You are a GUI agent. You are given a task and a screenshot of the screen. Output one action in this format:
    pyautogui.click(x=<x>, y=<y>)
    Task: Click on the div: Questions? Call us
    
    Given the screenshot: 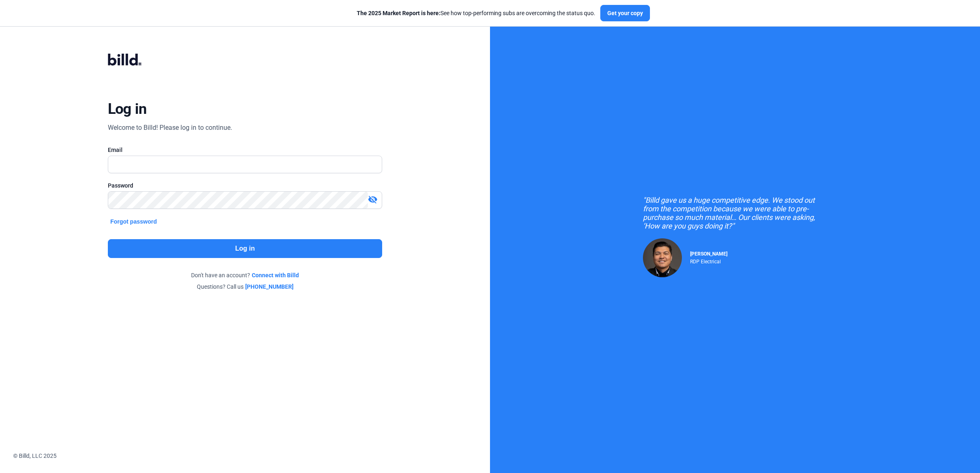 What is the action you would take?
    pyautogui.click(x=245, y=287)
    